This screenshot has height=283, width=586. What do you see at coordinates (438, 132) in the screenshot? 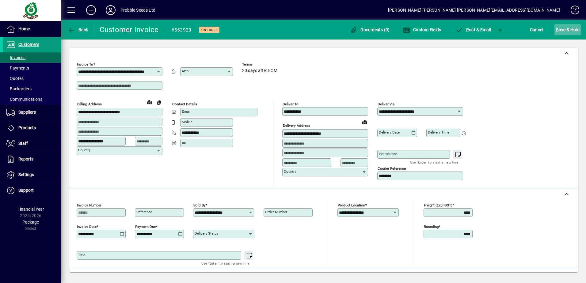
I see `mat-label: Delivery time` at bounding box center [438, 132].